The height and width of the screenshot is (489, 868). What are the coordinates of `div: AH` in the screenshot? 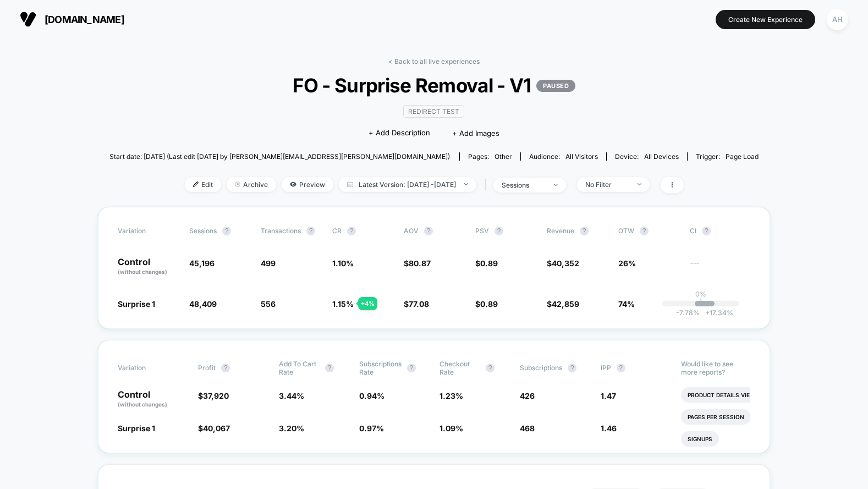 It's located at (838, 19).